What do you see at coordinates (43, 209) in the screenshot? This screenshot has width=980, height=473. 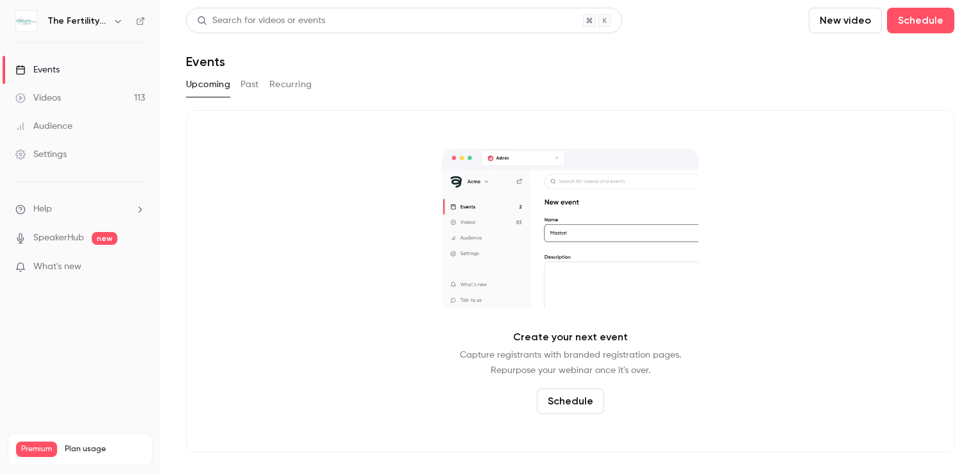 I see `span: Help` at bounding box center [43, 209].